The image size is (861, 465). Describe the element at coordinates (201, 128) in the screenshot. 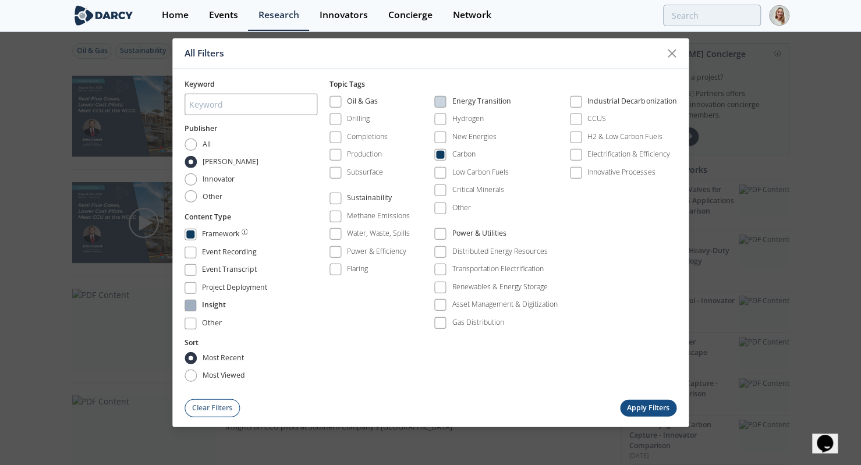

I see `span: Publisher` at that location.